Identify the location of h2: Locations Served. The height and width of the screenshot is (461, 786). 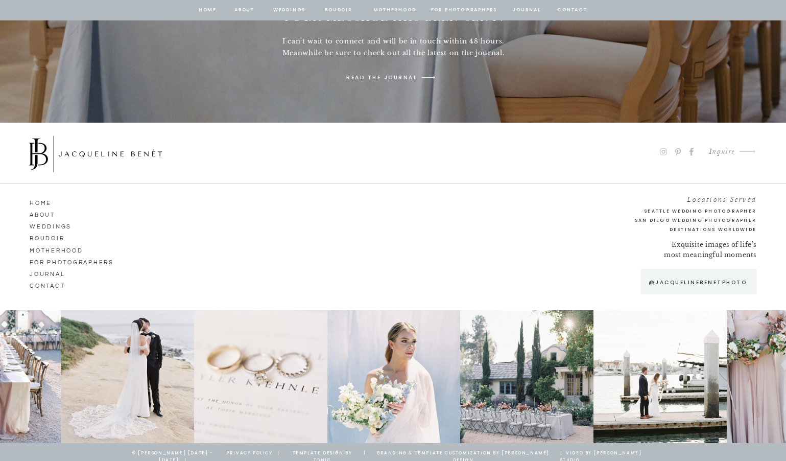
(681, 197).